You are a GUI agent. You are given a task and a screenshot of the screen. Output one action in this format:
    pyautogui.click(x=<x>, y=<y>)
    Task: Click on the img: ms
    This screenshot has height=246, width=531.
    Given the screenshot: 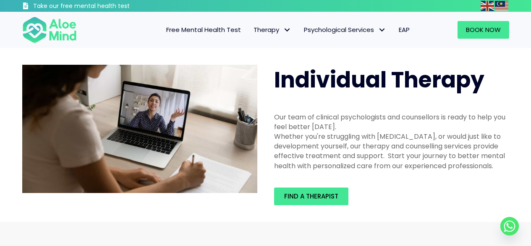 What is the action you would take?
    pyautogui.click(x=502, y=6)
    